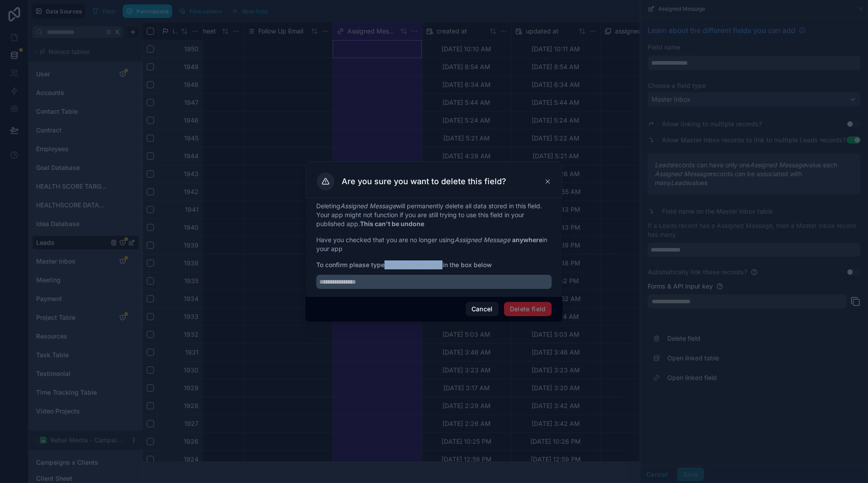 The image size is (868, 483). I want to click on strong: Assigned Message, so click(414, 264).